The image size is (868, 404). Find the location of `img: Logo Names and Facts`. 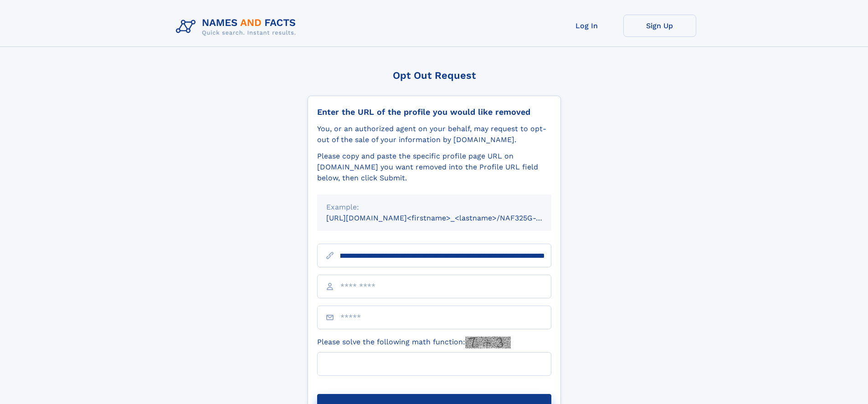

img: Logo Names and Facts is located at coordinates (238, 27).